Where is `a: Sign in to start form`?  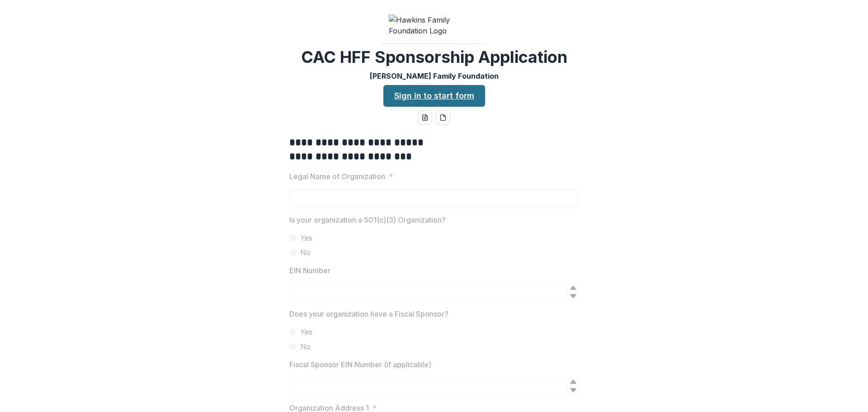 a: Sign in to start form is located at coordinates (434, 96).